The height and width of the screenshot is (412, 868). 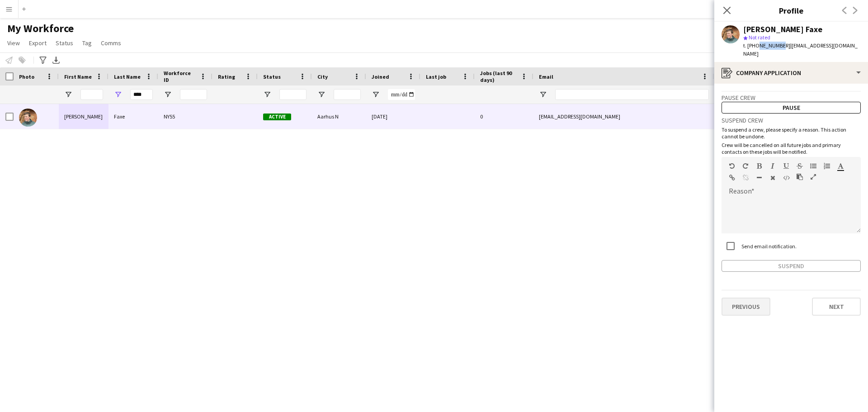 What do you see at coordinates (800, 177) in the screenshot?
I see `button: Paste as plain text` at bounding box center [800, 177].